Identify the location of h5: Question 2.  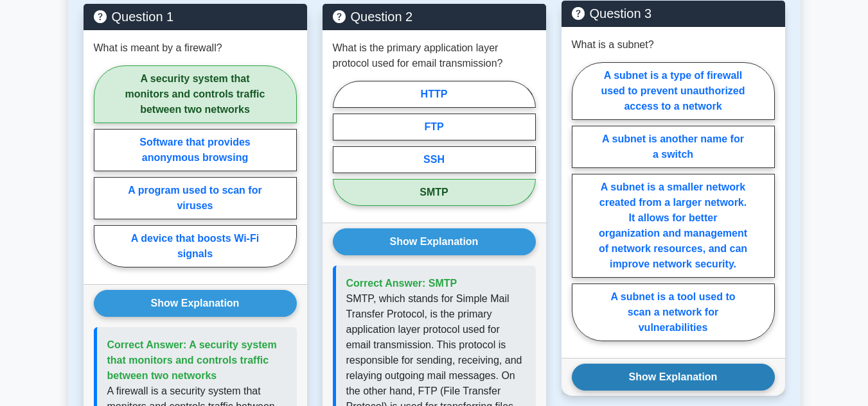
(434, 16).